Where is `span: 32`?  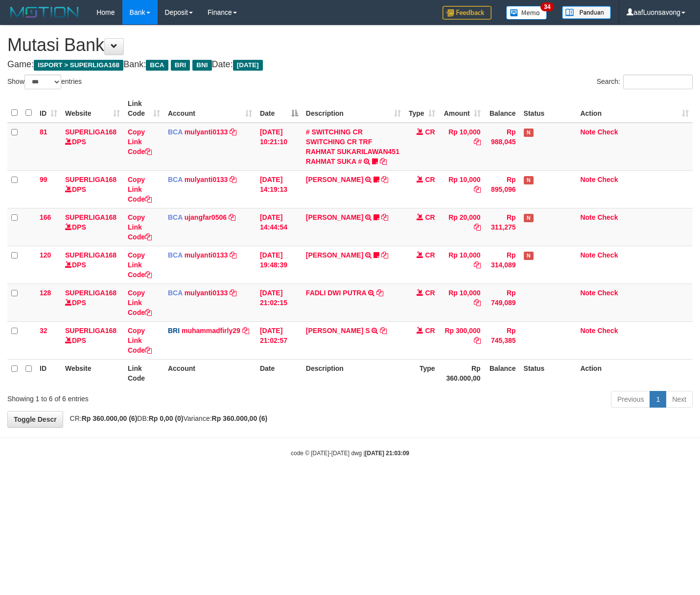 span: 32 is located at coordinates (43, 330).